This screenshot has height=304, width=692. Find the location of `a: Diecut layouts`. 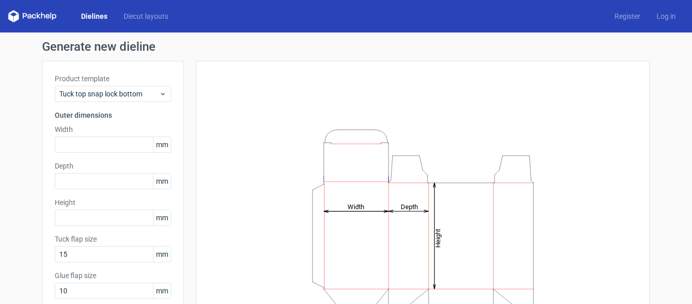

a: Diecut layouts is located at coordinates (146, 16).